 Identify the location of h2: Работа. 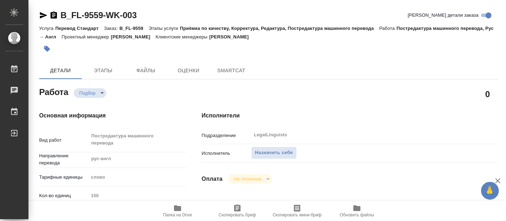
(54, 91).